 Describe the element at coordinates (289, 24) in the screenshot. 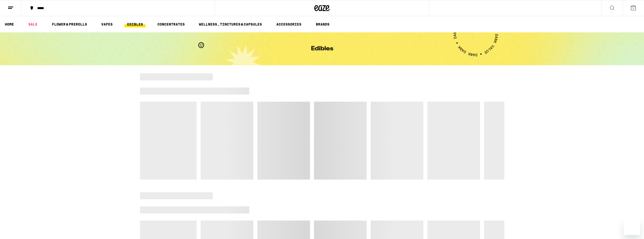

I see `a: ACCESSORIES` at that location.